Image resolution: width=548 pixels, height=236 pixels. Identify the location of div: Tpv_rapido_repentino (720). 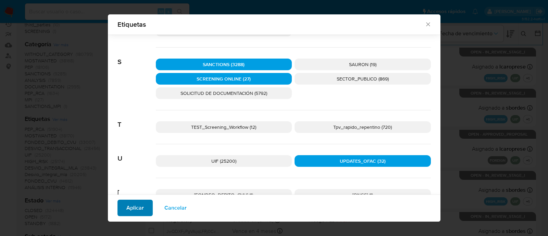
(363, 127).